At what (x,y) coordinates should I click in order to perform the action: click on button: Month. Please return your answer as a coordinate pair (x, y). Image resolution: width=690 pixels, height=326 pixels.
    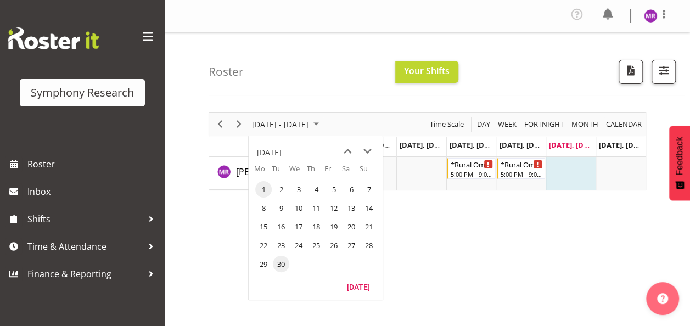
    Looking at the image, I should click on (624, 124).